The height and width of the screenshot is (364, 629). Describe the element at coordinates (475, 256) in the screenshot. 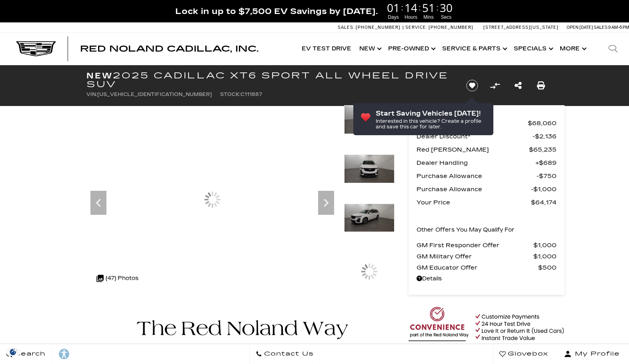

I see `span: GM Military Offer` at that location.